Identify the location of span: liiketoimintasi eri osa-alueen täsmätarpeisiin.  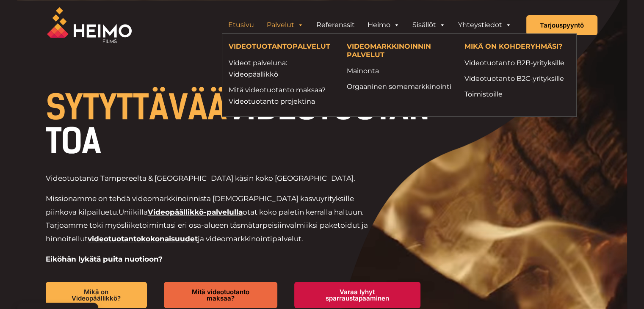
(206, 225).